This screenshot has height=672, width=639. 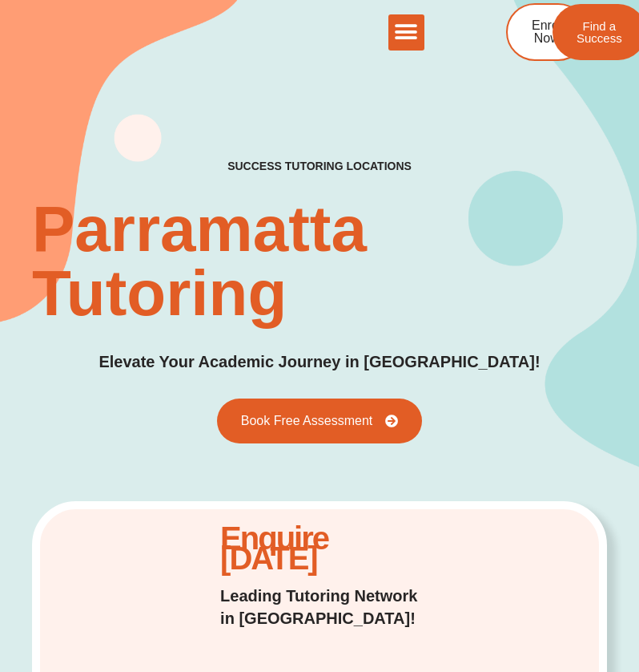 I want to click on span: Find a Success, so click(x=599, y=32).